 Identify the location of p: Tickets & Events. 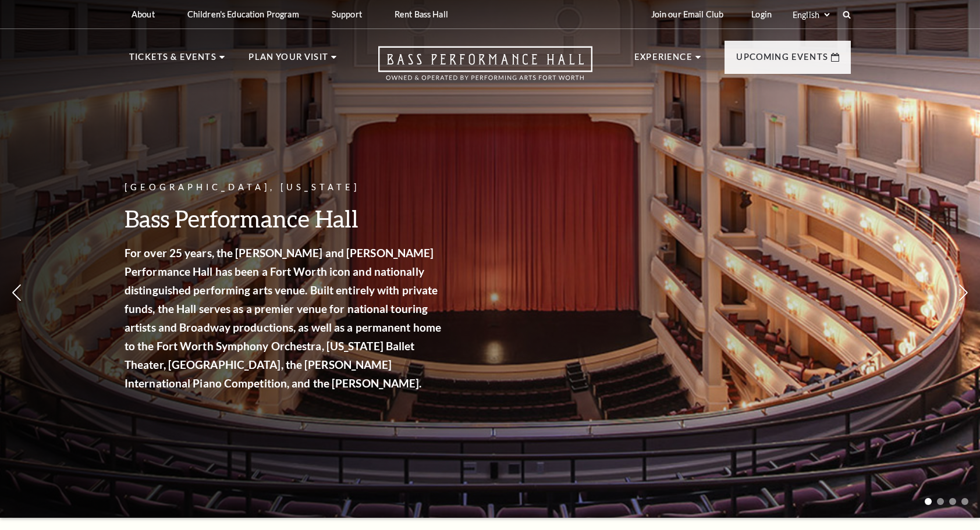
(173, 60).